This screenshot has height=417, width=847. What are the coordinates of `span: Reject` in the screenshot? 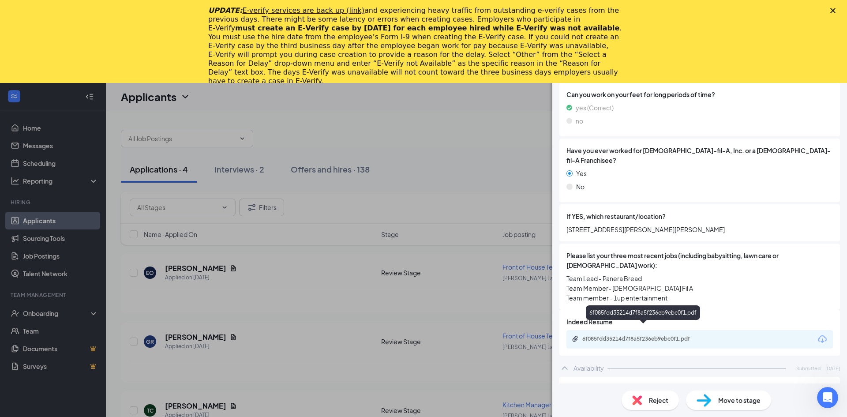 It's located at (658, 400).